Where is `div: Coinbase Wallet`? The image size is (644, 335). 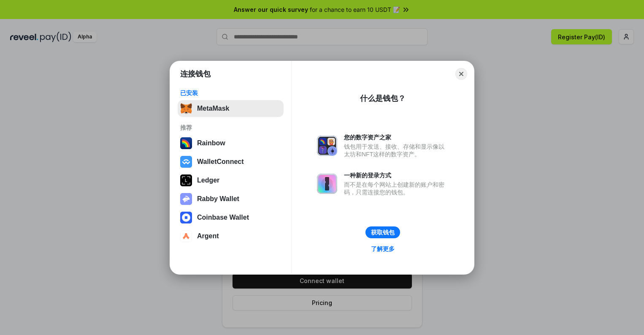 div: Coinbase Wallet is located at coordinates (223, 217).